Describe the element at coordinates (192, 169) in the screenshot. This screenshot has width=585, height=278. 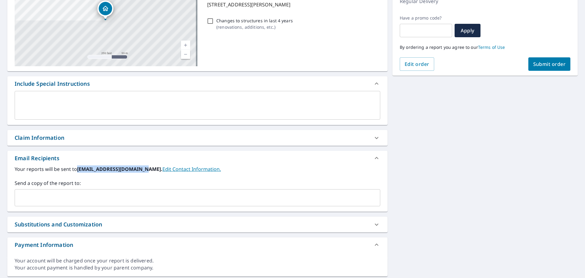
I see `a: EditContactInfo` at that location.